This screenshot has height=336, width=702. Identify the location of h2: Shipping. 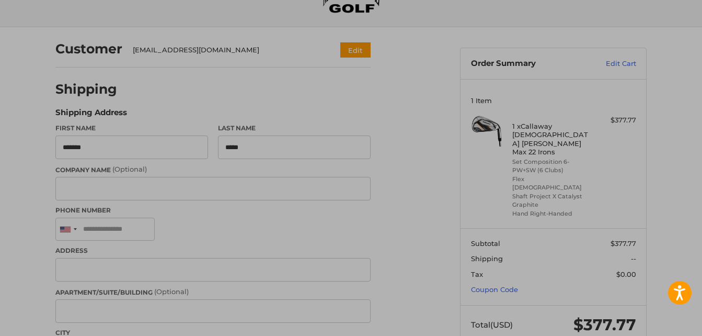
(86, 89).